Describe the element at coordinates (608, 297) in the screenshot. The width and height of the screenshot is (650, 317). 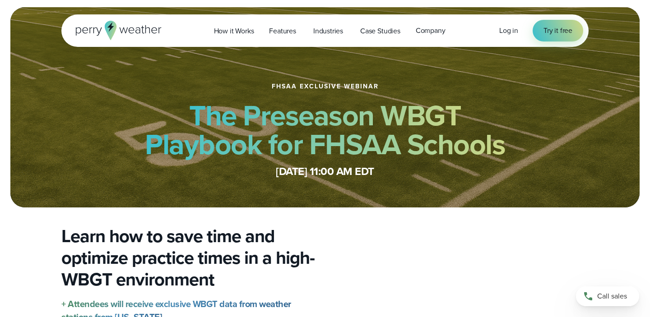
I see `a: Call sales` at that location.